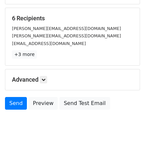 This screenshot has height=165, width=145. Describe the element at coordinates (72, 18) in the screenshot. I see `h5: 6 Recipients` at that location.